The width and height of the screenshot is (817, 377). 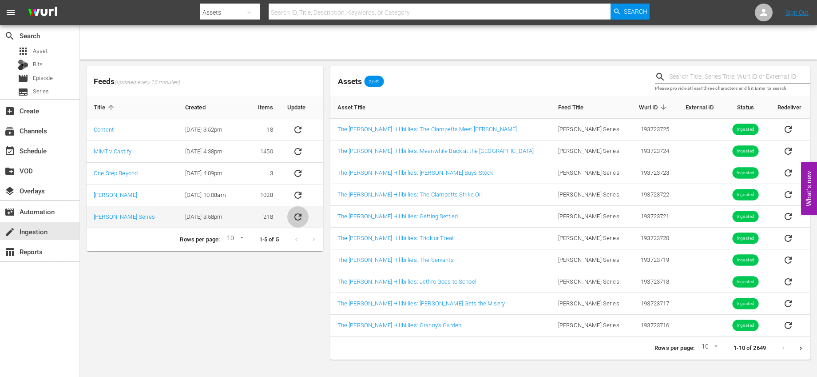 What do you see at coordinates (809, 188) in the screenshot?
I see `button: Open Feedback Widget` at bounding box center [809, 188].